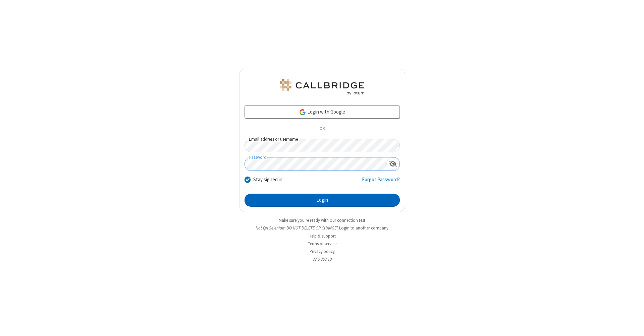 The image size is (644, 336). What do you see at coordinates (322, 259) in the screenshot?
I see `li: v2.6.352.10` at bounding box center [322, 259].